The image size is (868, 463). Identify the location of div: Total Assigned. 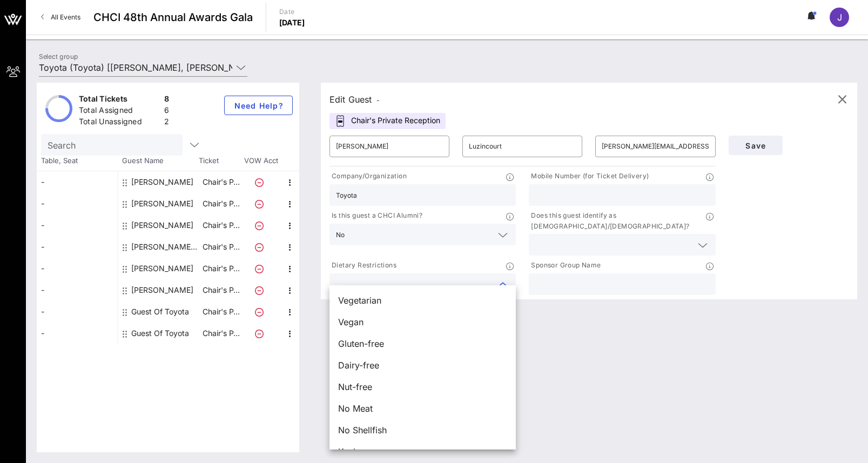
(119, 111).